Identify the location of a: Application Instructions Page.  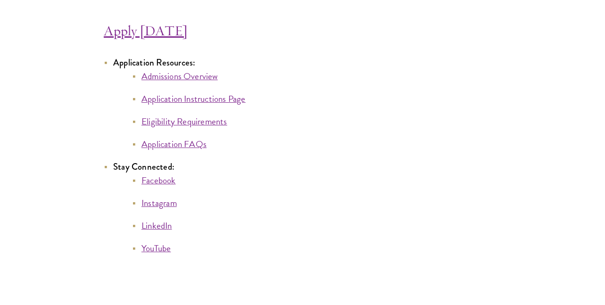
(193, 98).